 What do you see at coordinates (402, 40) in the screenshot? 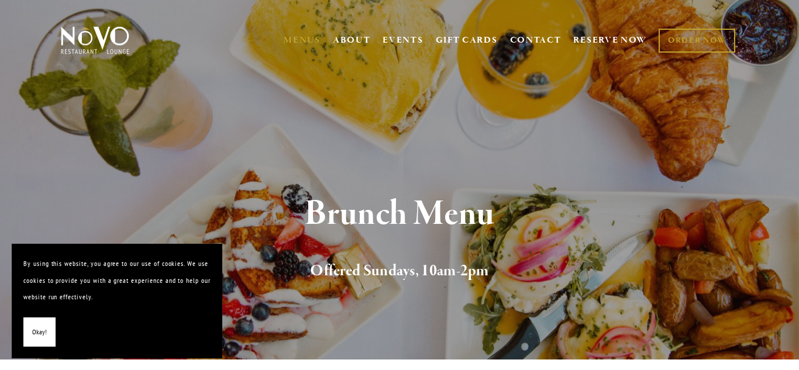
I see `a: EVENTS` at bounding box center [402, 40].